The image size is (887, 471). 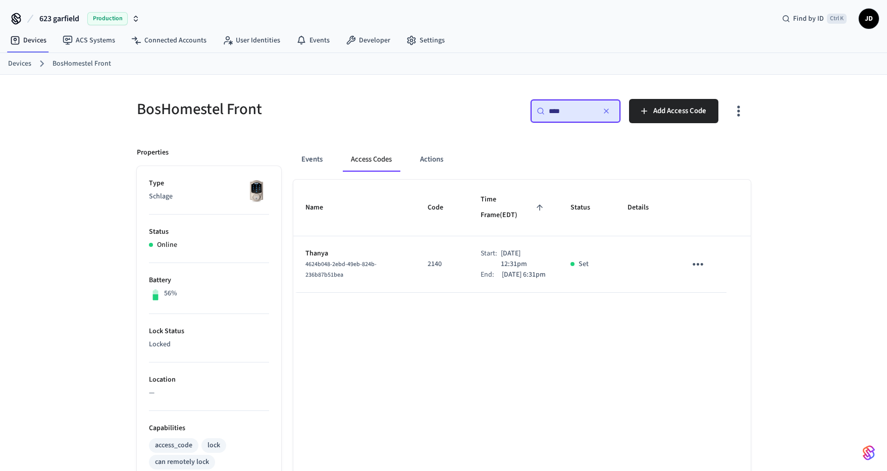 What do you see at coordinates (522, 160) in the screenshot?
I see `div: ant example` at bounding box center [522, 160].